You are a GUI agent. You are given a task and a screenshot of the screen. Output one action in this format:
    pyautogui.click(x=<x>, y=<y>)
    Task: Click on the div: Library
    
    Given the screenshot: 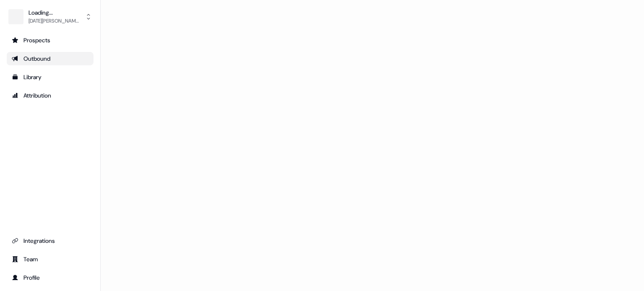 What is the action you would take?
    pyautogui.click(x=50, y=77)
    